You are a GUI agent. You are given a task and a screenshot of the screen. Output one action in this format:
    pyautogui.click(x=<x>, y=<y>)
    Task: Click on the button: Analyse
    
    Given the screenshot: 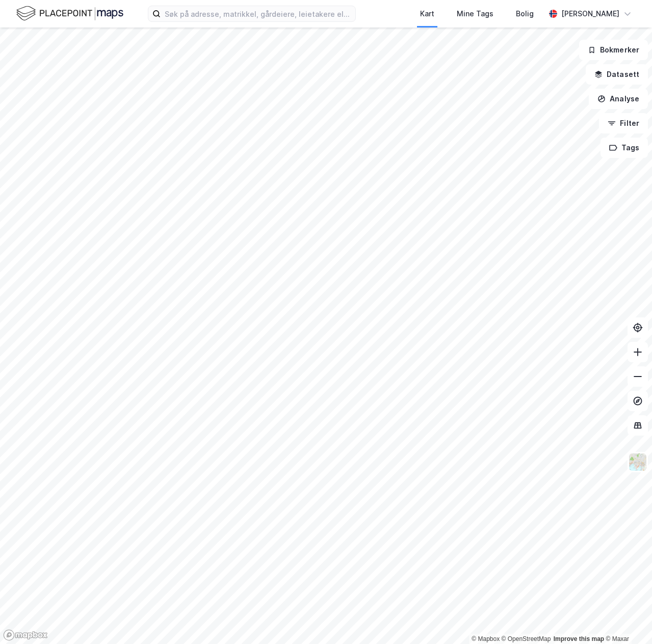 What is the action you would take?
    pyautogui.click(x=618, y=99)
    